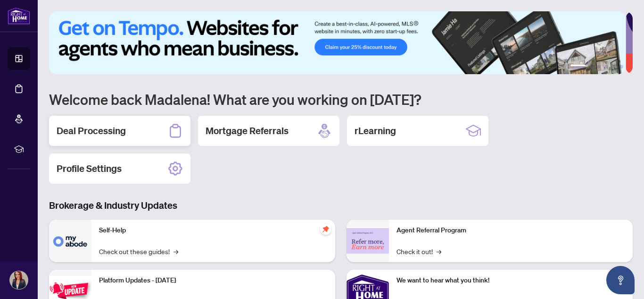  What do you see at coordinates (375, 131) in the screenshot?
I see `h2: rLearning` at bounding box center [375, 131].